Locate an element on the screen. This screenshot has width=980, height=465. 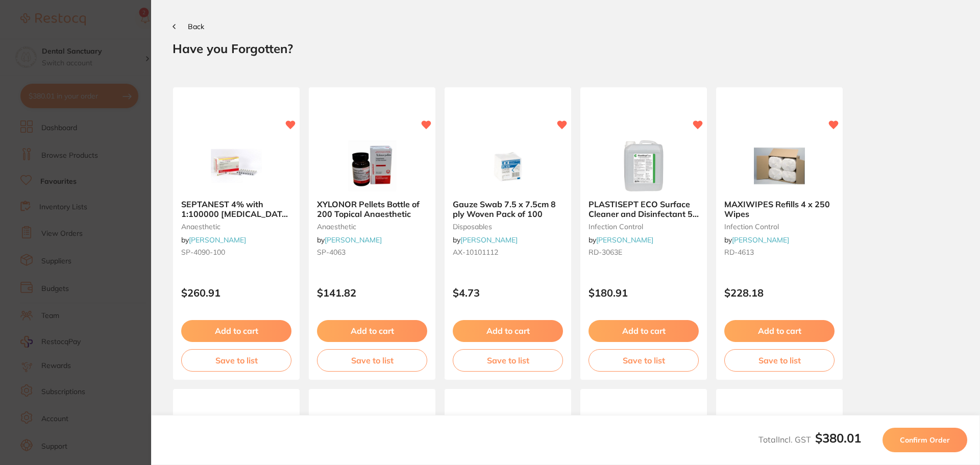
img: PLASTISEPT ECO Surface Cleaner and Disinfectant 5L bottle is located at coordinates (644, 166).